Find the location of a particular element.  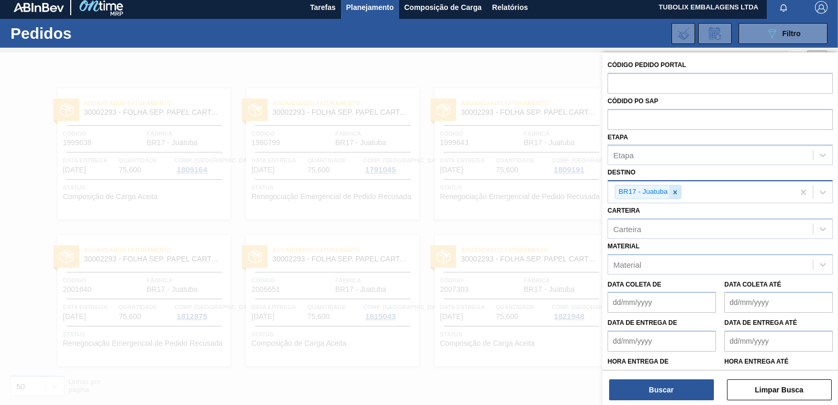

button: Filtro is located at coordinates (783, 34).